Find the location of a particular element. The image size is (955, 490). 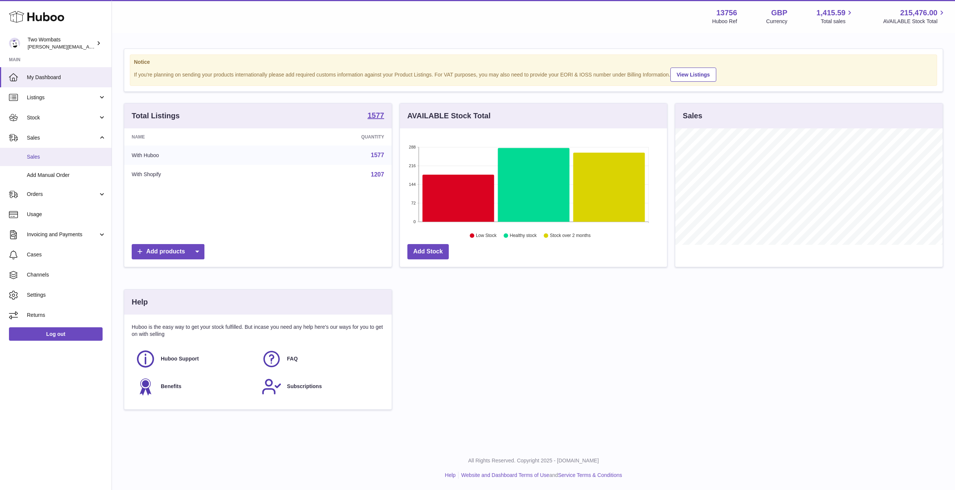

text: 144 is located at coordinates (412, 184).